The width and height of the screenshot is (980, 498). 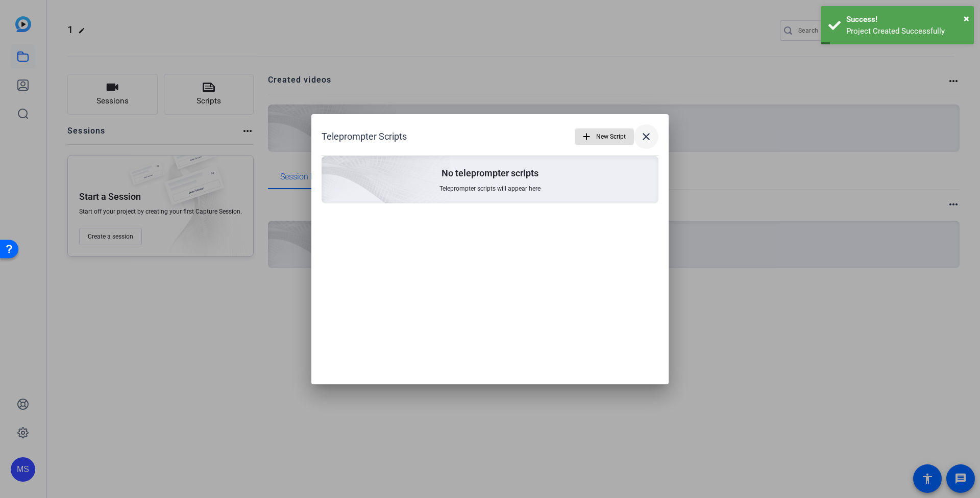 I want to click on div: Success!, so click(x=906, y=19).